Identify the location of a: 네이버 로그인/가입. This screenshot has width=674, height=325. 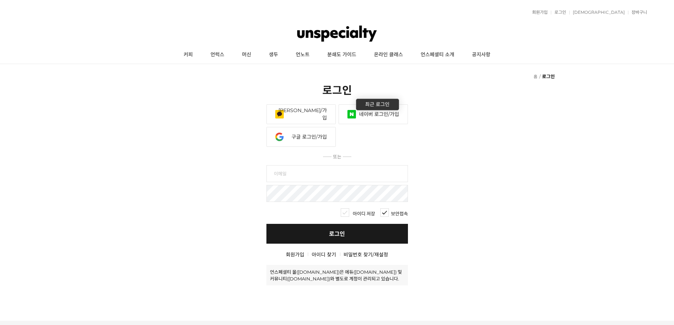
(374, 114).